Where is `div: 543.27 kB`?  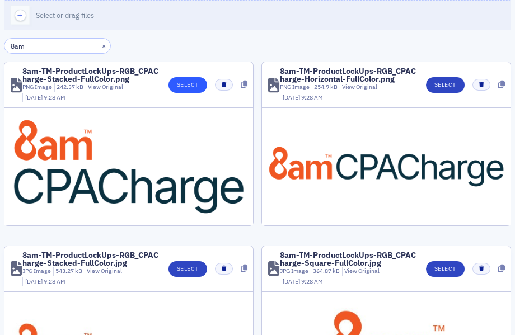
div: 543.27 kB is located at coordinates (68, 271).